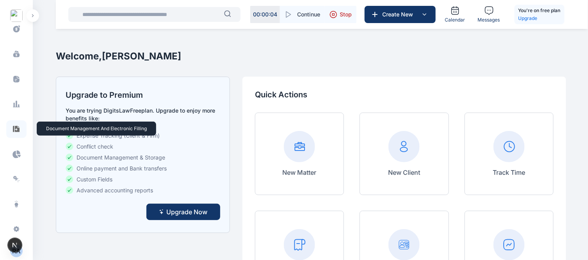 The image size is (588, 260). I want to click on a: Upgrade, so click(540, 18).